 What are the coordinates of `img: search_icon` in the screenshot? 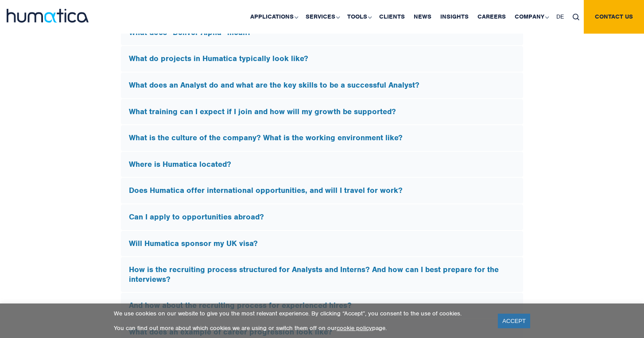 It's located at (575, 17).